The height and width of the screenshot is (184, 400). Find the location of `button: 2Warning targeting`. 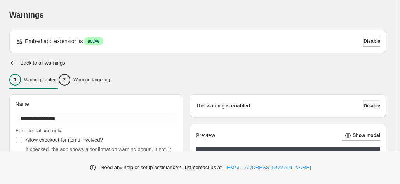

button: 2Warning targeting is located at coordinates (84, 80).